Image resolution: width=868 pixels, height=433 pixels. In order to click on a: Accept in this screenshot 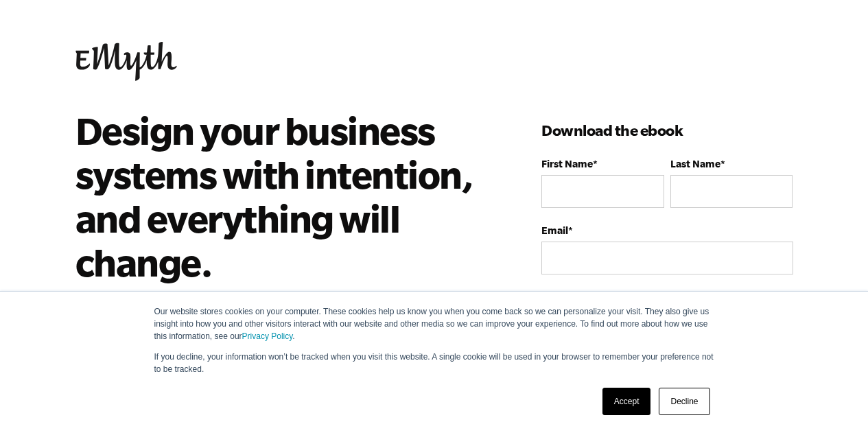, I will do `click(626, 401)`.